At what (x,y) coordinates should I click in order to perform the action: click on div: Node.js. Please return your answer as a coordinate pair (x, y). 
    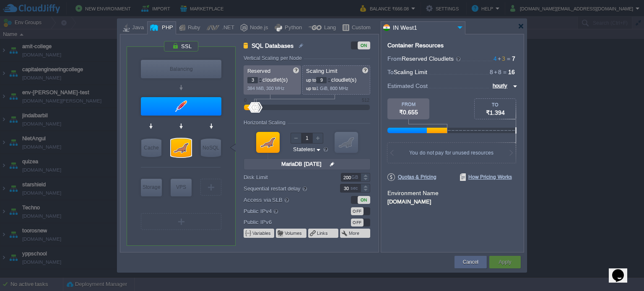
    Looking at the image, I should click on (258, 28).